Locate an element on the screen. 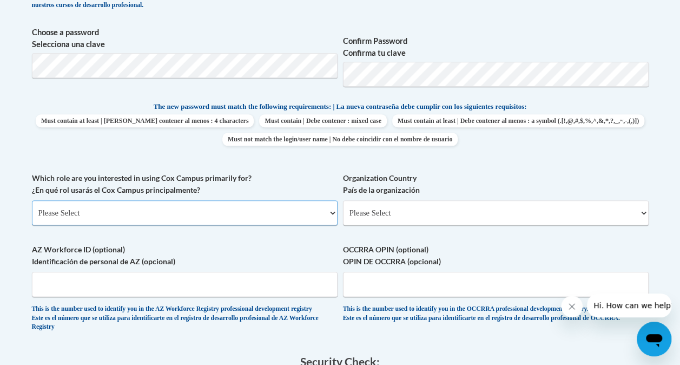  label: OCCRRA OPIN (optional) OPIN DE OCCRRA (opcional) is located at coordinates (496, 255).